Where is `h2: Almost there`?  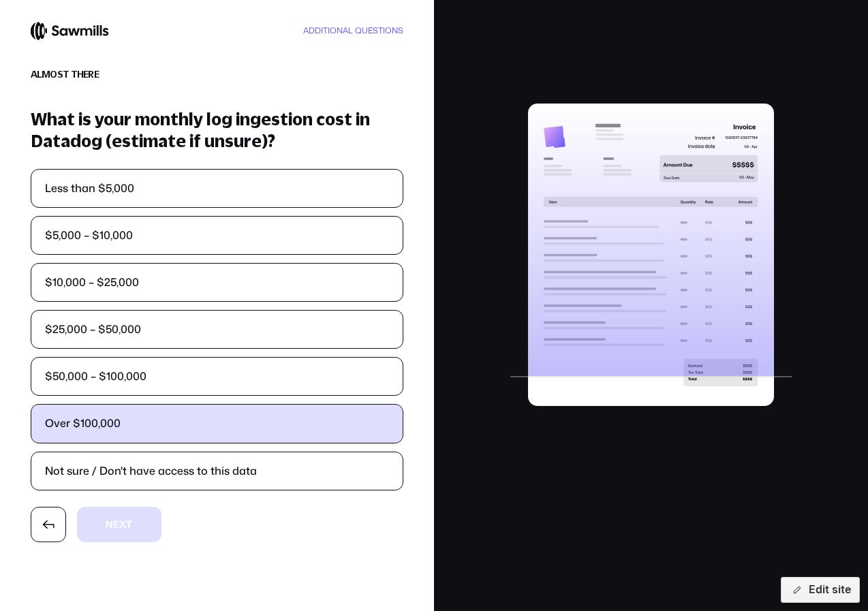
h2: Almost there is located at coordinates (217, 74).